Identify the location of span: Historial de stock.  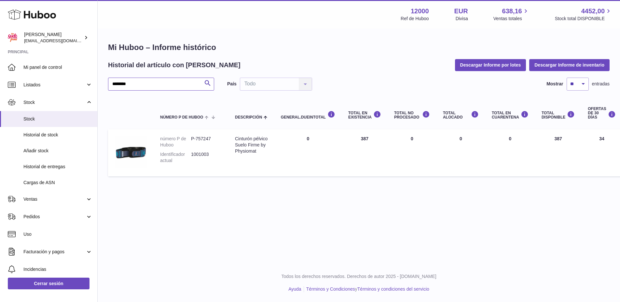
(58, 135).